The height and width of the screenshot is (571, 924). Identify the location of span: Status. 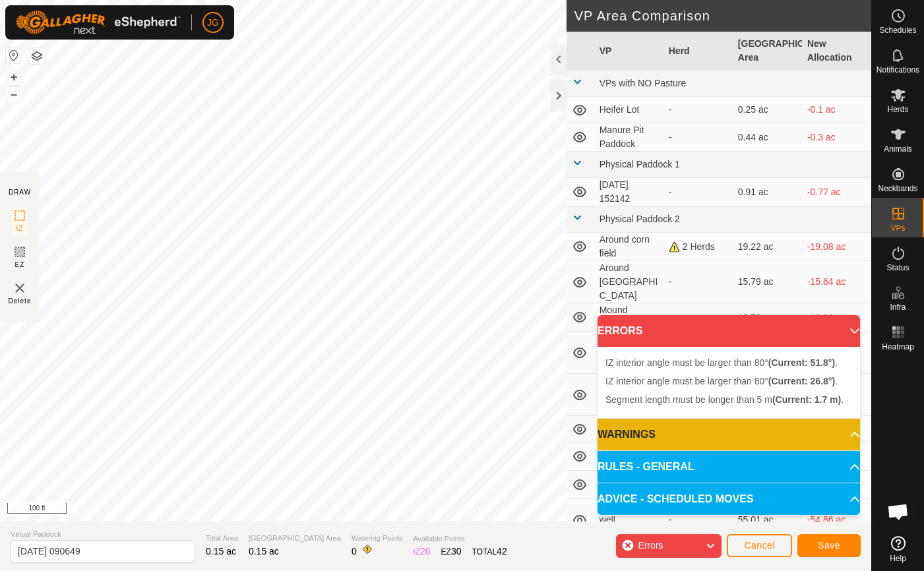
(897, 268).